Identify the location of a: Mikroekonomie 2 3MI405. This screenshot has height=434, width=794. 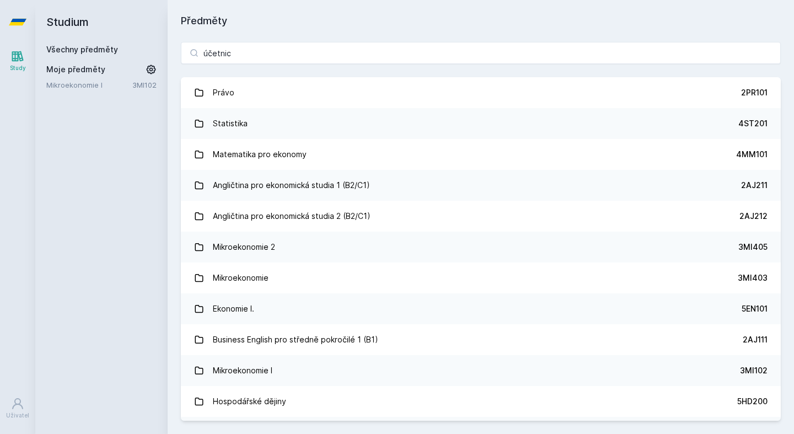
(481, 247).